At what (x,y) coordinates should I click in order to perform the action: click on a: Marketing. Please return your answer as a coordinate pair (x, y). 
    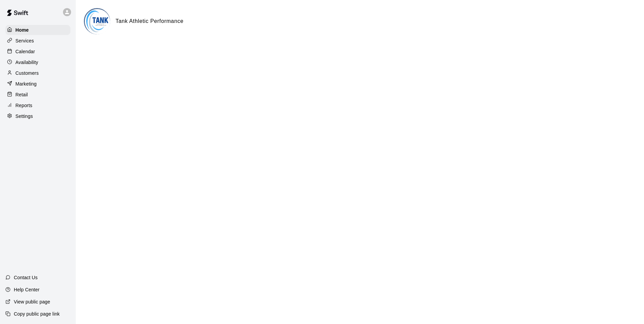
    Looking at the image, I should click on (38, 84).